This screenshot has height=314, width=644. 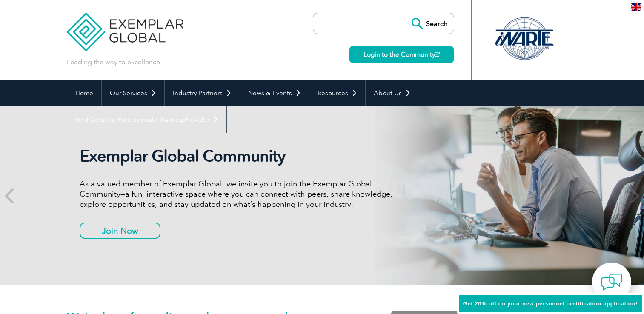 I want to click on span: Get 20% off on your new personnel certification application!, so click(x=550, y=303).